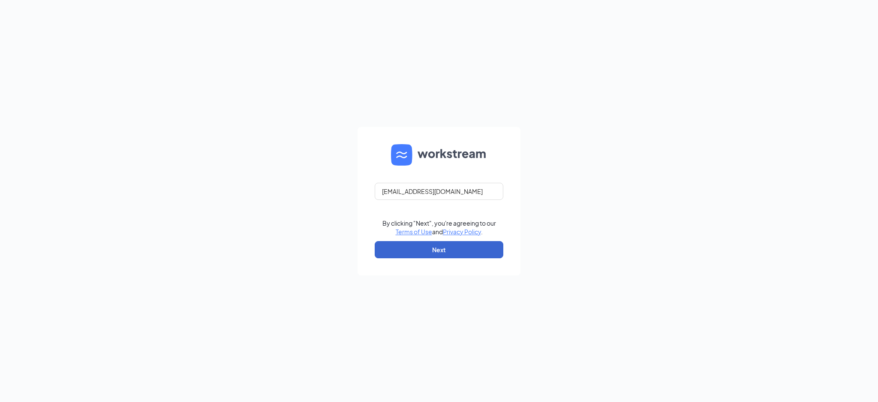 This screenshot has width=878, height=402. I want to click on a: Terms of Use, so click(414, 232).